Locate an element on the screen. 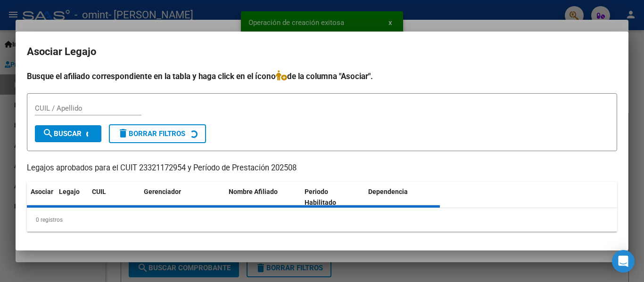 Image resolution: width=644 pixels, height=282 pixels. span: Dependencia is located at coordinates (388, 192).